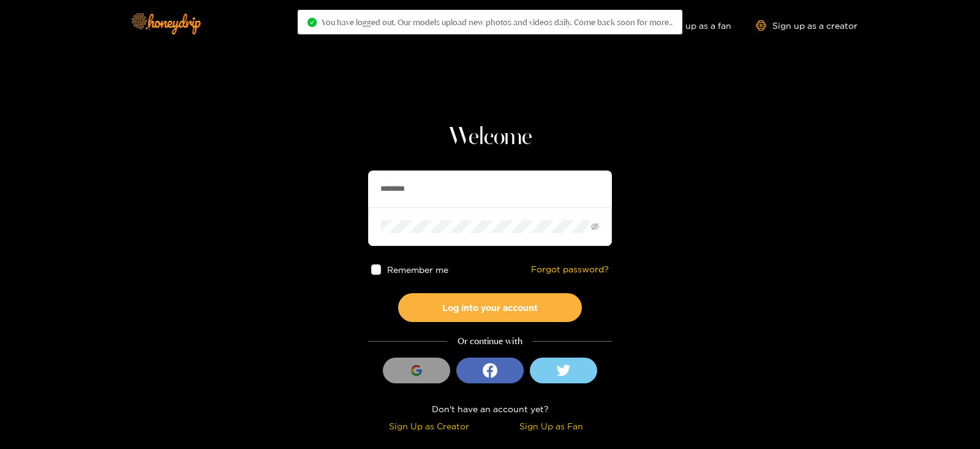  I want to click on span: You have logged out. Our models upload new photos and videos daily. Come back soon for more.., so click(497, 22).